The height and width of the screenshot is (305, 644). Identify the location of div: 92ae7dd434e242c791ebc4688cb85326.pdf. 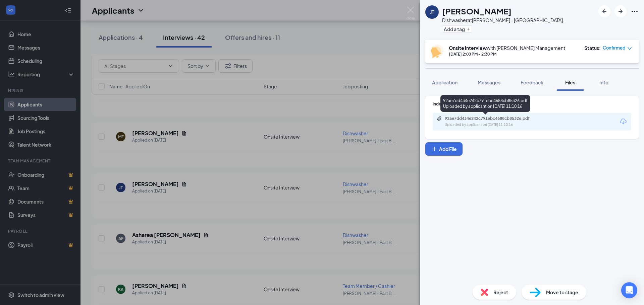
(492, 119).